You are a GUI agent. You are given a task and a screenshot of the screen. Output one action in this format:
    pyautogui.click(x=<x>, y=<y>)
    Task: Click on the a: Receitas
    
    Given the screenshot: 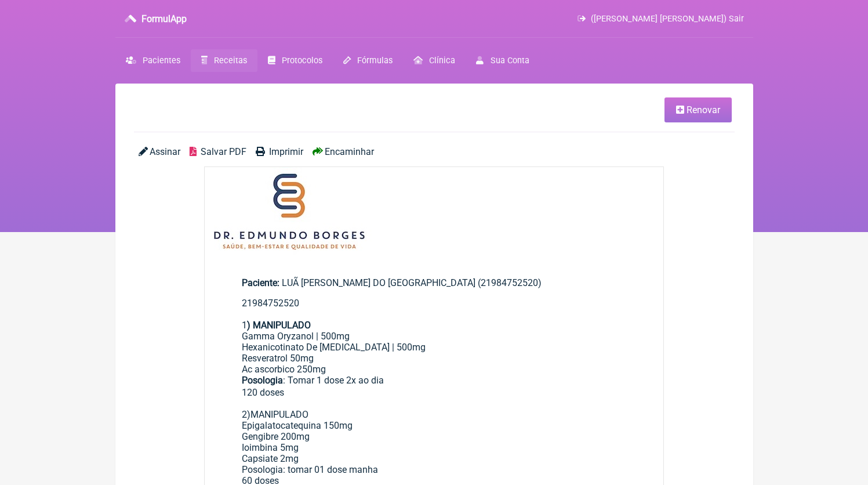 What is the action you would take?
    pyautogui.click(x=224, y=60)
    